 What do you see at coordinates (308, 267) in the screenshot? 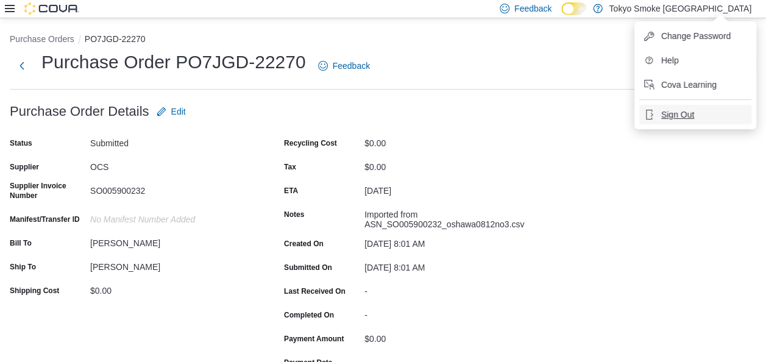
I see `label: Submitted On` at bounding box center [308, 267].